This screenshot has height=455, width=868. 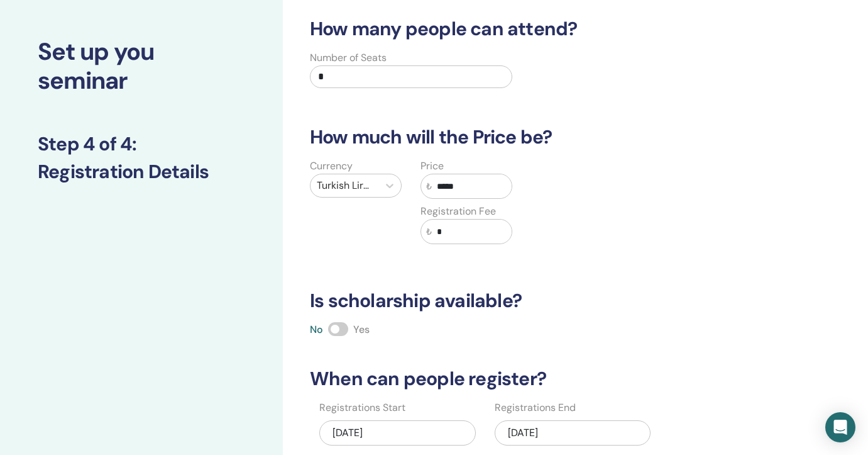 What do you see at coordinates (331, 166) in the screenshot?
I see `label: Currency` at bounding box center [331, 166].